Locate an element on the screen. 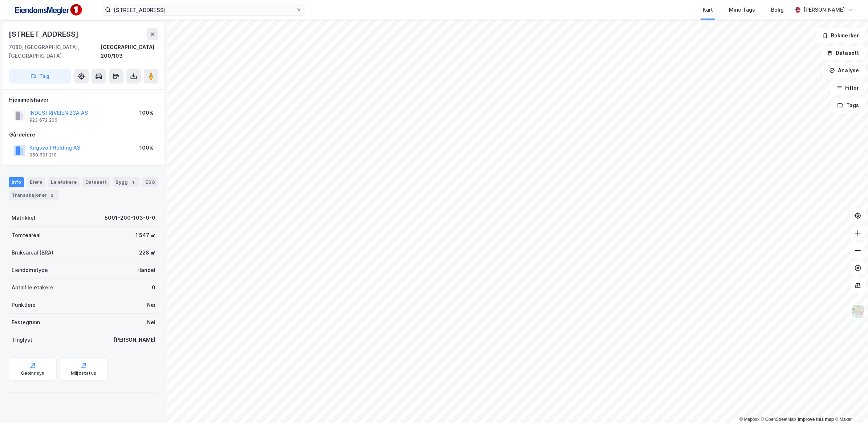  button: Tags is located at coordinates (848, 105).